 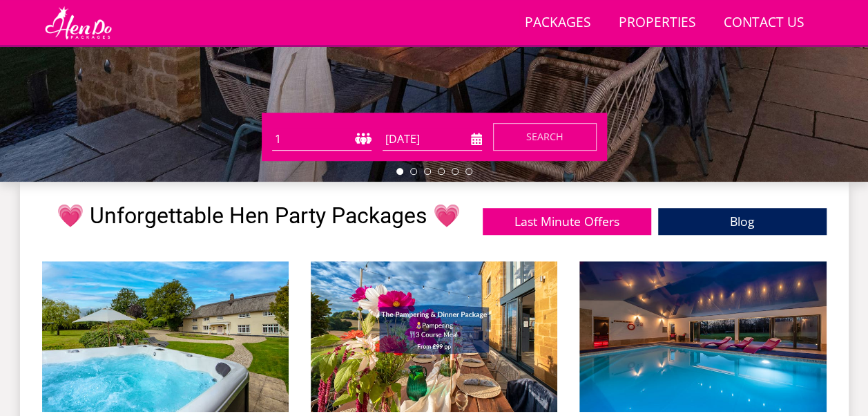 I want to click on a: Contact Us, so click(x=764, y=23).